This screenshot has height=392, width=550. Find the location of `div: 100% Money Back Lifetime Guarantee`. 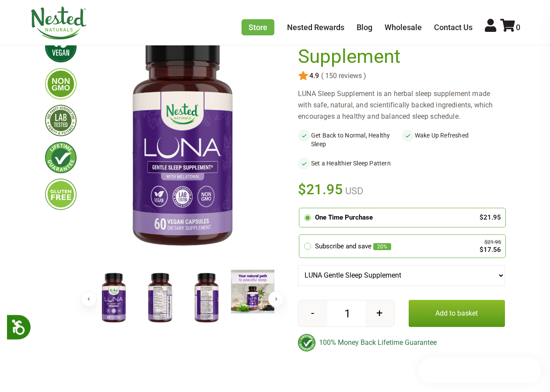

div: 100% Money Back Lifetime Guarantee is located at coordinates (402, 343).